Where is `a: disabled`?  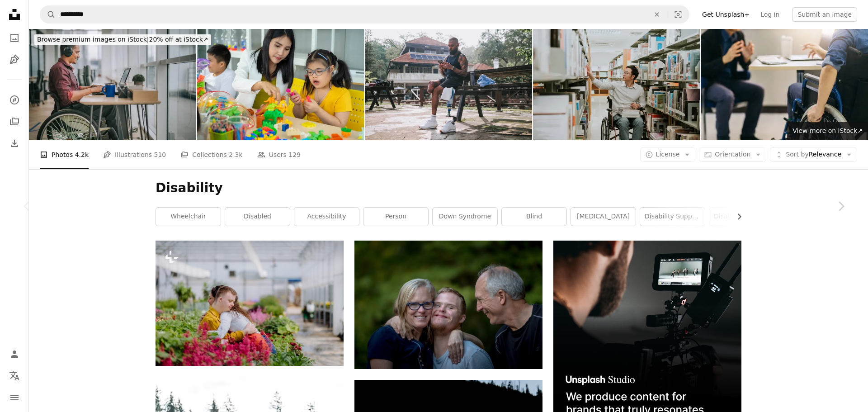
a: disabled is located at coordinates (258, 217).